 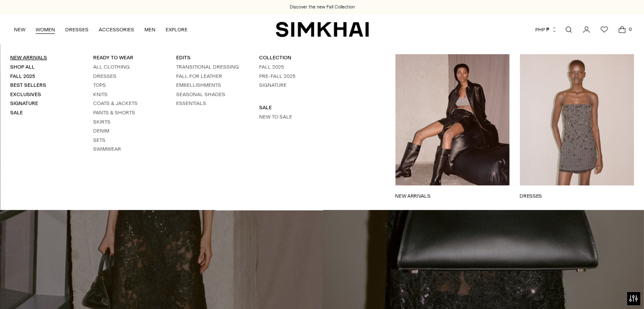 I want to click on a: Go to the account page, so click(x=586, y=30).